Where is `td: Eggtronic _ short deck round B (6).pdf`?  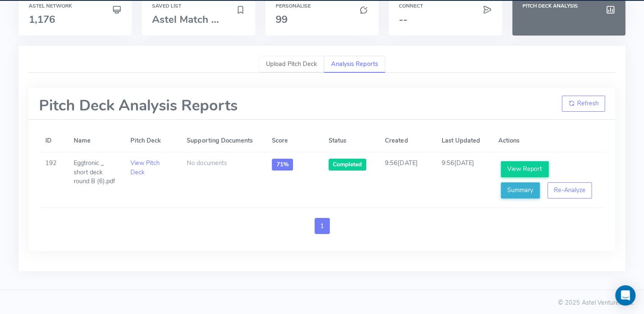
td: Eggtronic _ short deck round B (6).pdf is located at coordinates (96, 180).